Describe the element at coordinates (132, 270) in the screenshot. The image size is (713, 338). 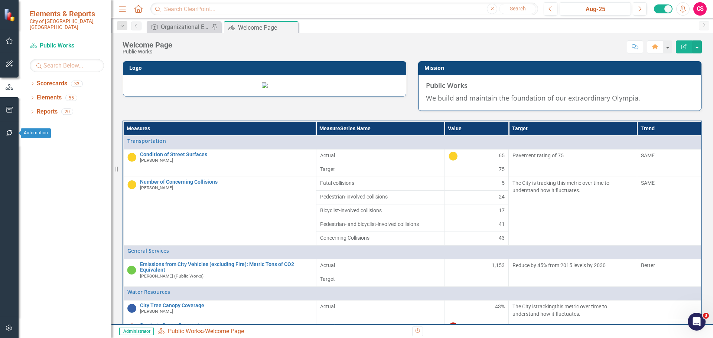
I see `img: On Track` at that location.